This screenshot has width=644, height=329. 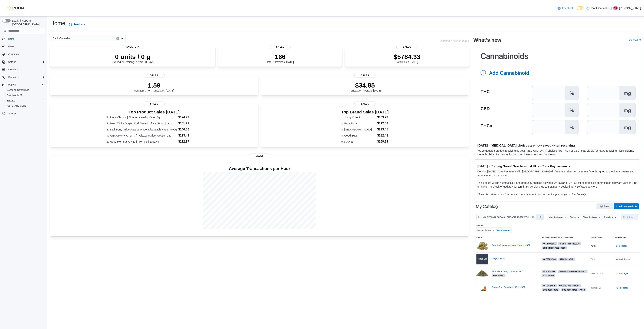 What do you see at coordinates (13, 113) in the screenshot?
I see `a: Settings` at bounding box center [13, 113].